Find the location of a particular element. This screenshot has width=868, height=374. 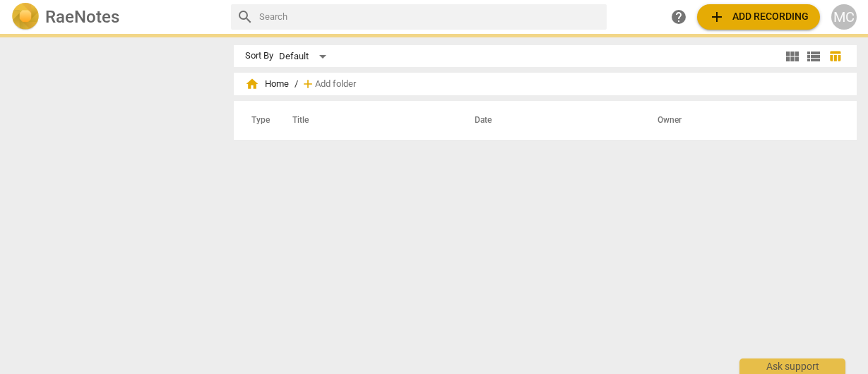

button: Upload is located at coordinates (758, 17).